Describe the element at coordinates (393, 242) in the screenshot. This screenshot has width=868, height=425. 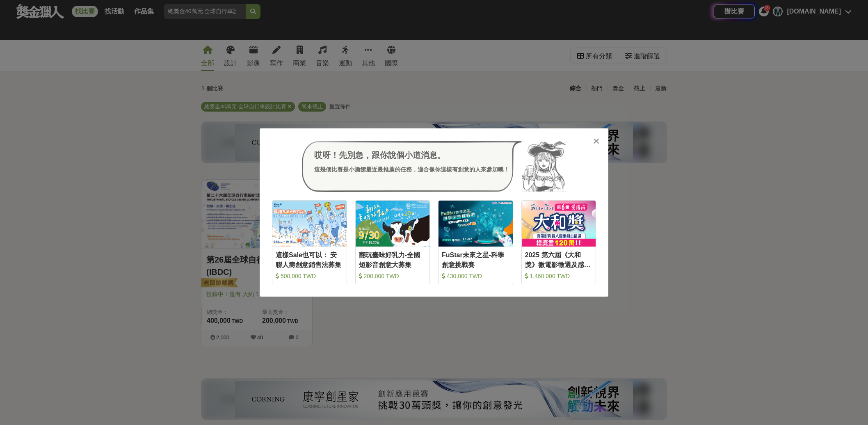
I see `a: Cover Image翻玩臺味好乳力-全國短影音創意大募集 200,000 TWD` at that location.